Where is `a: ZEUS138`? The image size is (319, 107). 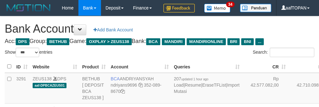
a: ZEUS138 is located at coordinates (42, 79).